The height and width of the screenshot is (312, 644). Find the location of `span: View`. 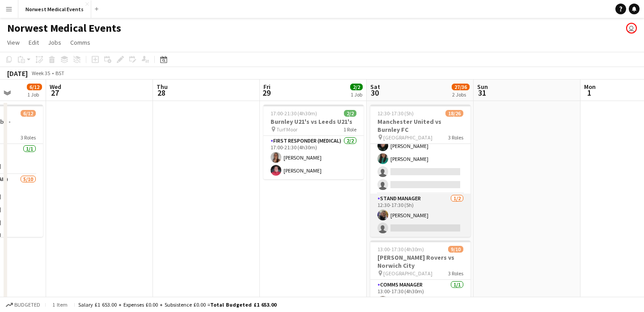

span: View is located at coordinates (13, 42).